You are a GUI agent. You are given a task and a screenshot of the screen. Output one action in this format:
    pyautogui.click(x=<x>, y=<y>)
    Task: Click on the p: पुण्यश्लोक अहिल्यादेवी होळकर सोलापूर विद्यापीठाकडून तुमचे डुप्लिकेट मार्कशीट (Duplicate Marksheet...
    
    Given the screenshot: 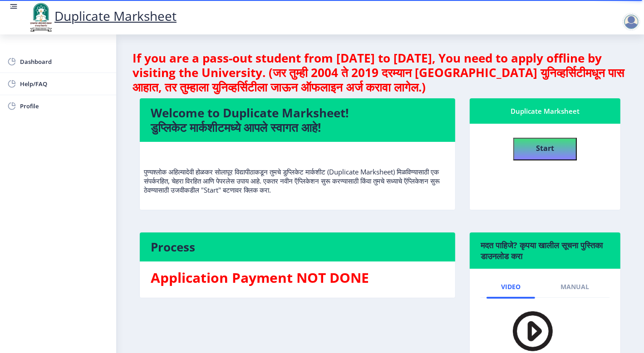 What is the action you would take?
    pyautogui.click(x=297, y=172)
    